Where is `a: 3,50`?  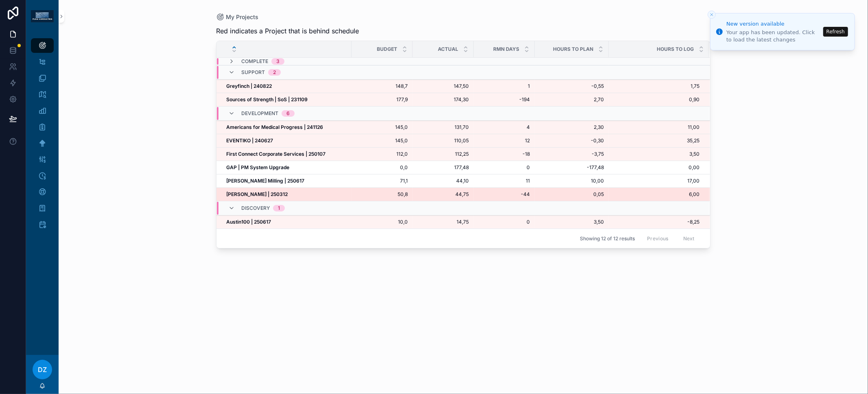
a: 3,50 is located at coordinates (654, 154).